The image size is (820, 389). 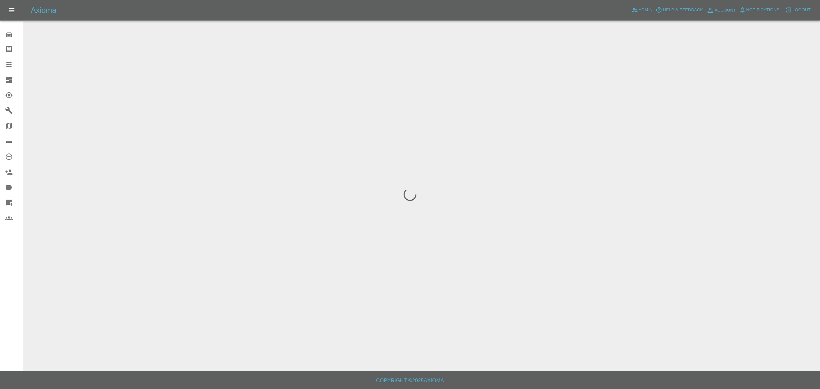 What do you see at coordinates (642, 10) in the screenshot?
I see `a: Admin` at bounding box center [642, 10].